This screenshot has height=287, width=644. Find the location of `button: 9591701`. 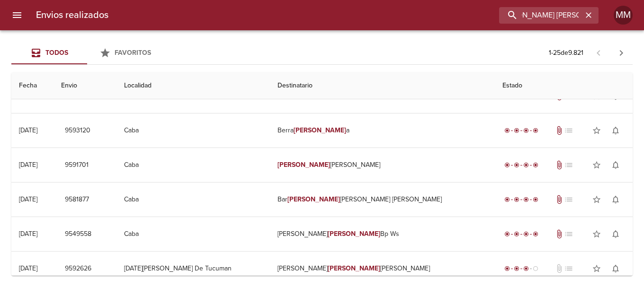

button: 9591701 is located at coordinates (77, 165).